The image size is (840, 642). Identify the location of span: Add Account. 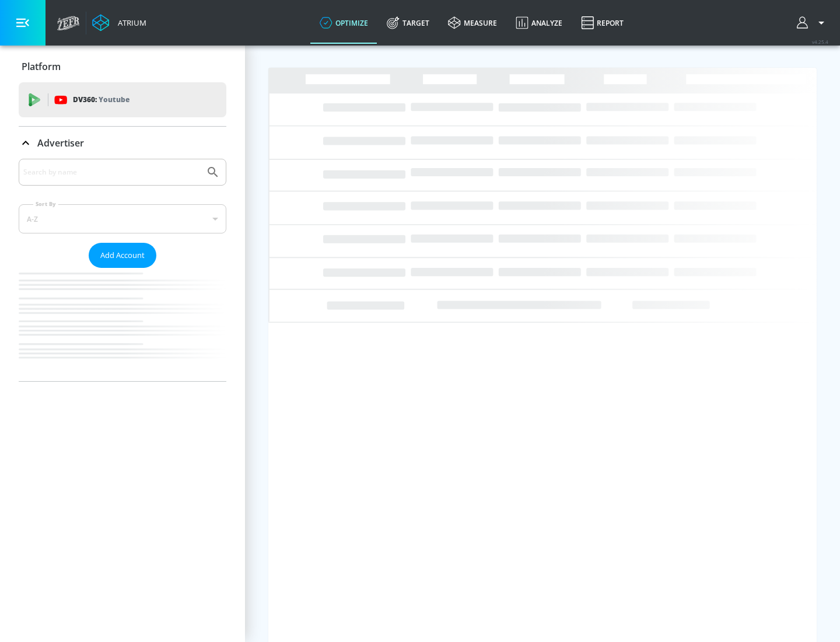
(123, 255).